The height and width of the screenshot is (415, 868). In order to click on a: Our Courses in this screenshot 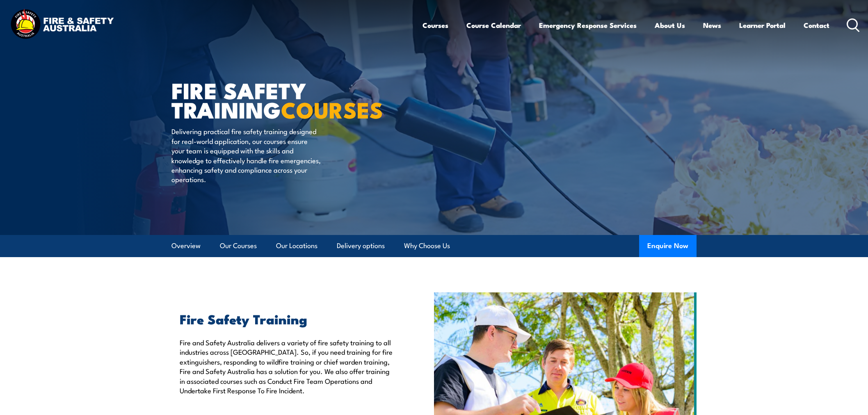, I will do `click(239, 245)`.